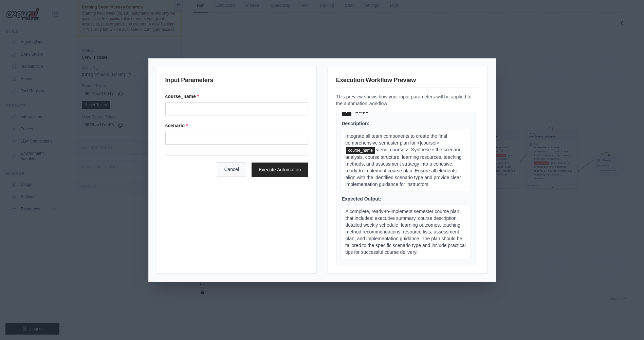 This screenshot has width=644, height=340. Describe the element at coordinates (403, 167) in the screenshot. I see `span: <|end_course|>. Synthesize the scenario analysis, course structure, learning resources, teaching ...` at that location.